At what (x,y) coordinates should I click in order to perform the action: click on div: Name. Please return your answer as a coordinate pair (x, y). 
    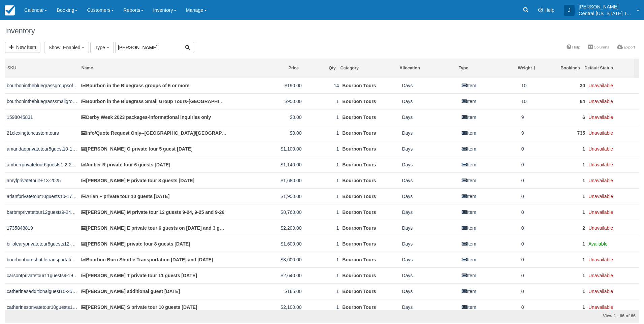
    Looking at the image, I should click on (153, 68).